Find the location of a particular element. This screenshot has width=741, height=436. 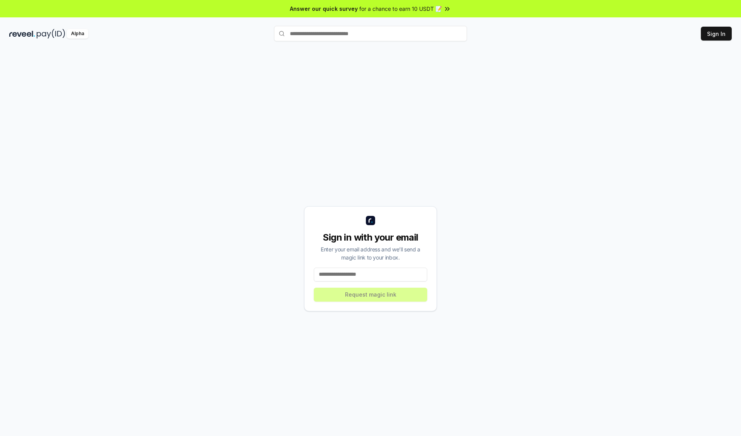

img: logo_small is located at coordinates (371, 220).